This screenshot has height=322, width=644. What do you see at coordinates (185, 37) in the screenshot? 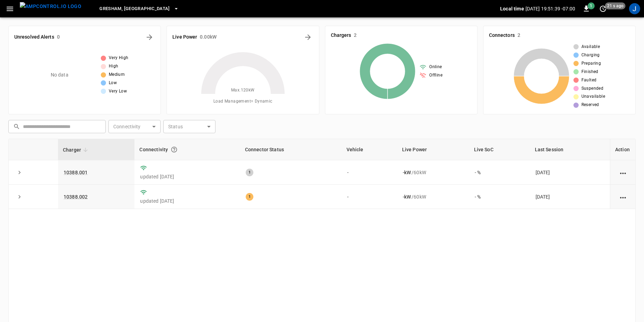
I see `h6: Live Power` at bounding box center [185, 37].